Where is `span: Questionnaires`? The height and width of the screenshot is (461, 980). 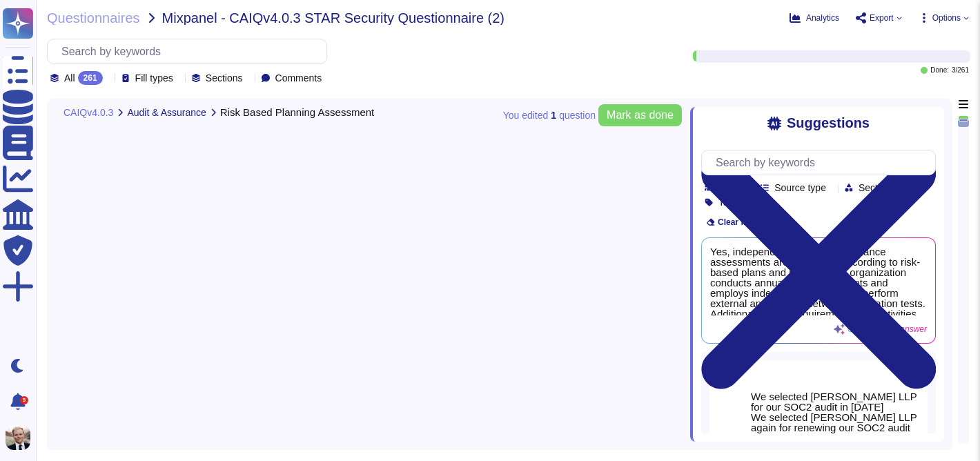
span: Questionnaires is located at coordinates (93, 18).